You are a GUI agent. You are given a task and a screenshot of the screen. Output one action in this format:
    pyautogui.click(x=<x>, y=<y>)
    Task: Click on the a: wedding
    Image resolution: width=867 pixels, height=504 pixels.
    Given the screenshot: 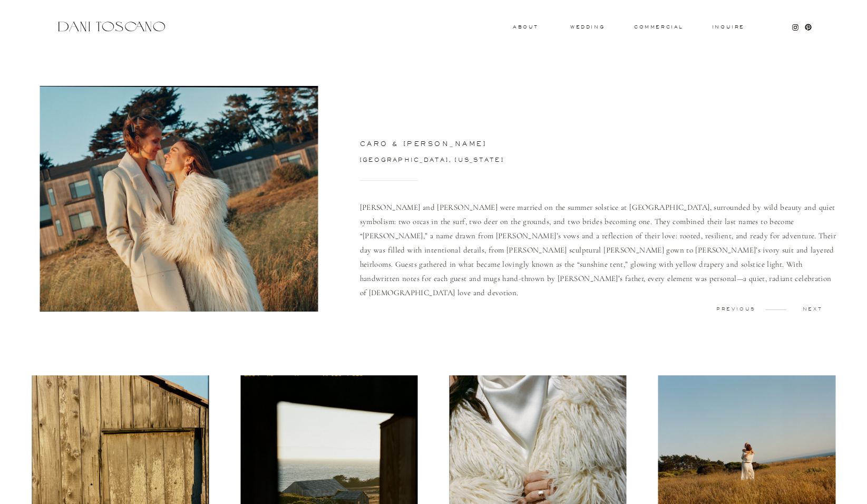 What is the action you would take?
    pyautogui.click(x=587, y=26)
    